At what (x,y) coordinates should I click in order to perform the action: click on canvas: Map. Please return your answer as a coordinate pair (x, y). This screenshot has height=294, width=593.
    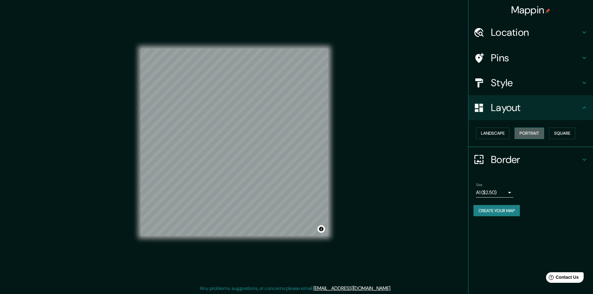
    Looking at the image, I should click on (234, 142).